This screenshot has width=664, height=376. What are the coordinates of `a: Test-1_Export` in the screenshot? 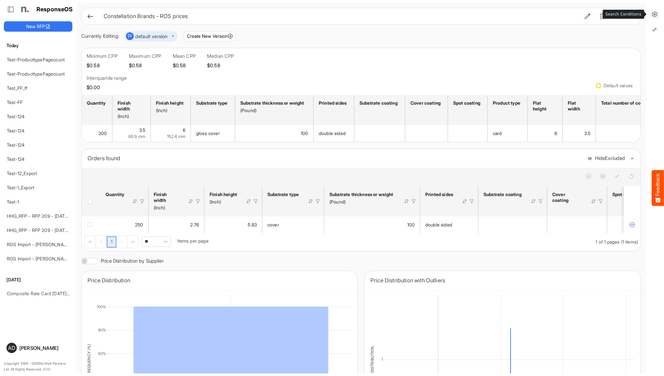 It's located at (20, 187).